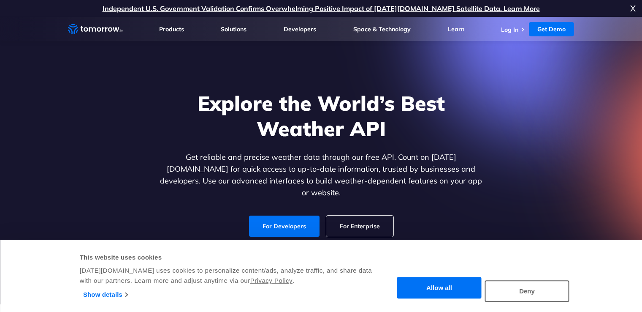 This screenshot has width=642, height=312. Describe the element at coordinates (527, 291) in the screenshot. I see `button: Deny` at that location.